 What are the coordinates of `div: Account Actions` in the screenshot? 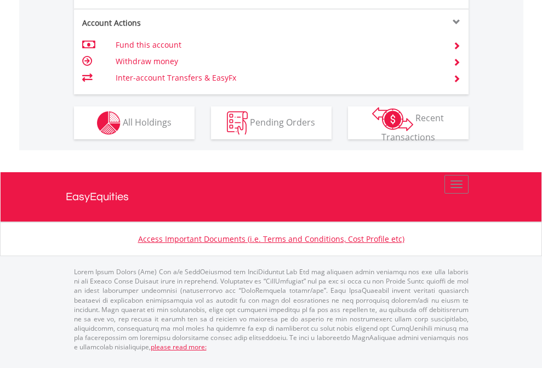 It's located at (173, 23).